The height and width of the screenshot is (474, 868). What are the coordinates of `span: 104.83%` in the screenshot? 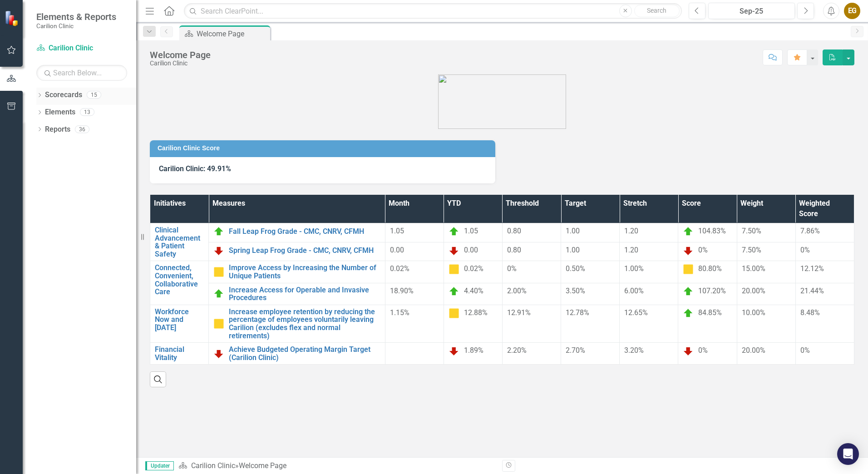 It's located at (712, 231).